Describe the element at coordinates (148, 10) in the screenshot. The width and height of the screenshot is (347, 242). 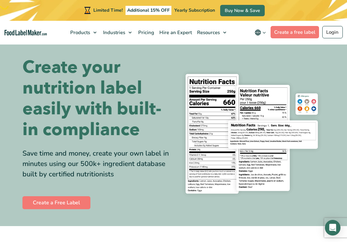
I see `span: Additional 15% OFF` at that location.